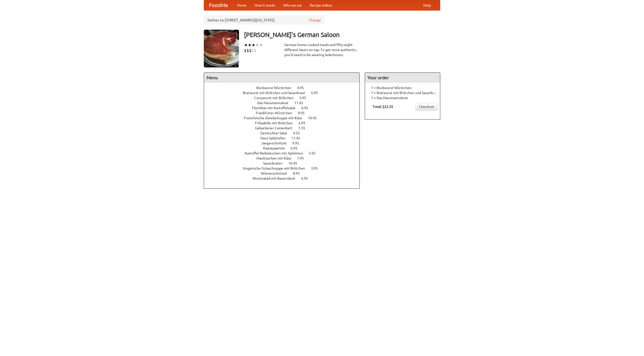 Image resolution: width=644 pixels, height=356 pixels. What do you see at coordinates (277, 113) in the screenshot?
I see `span: Frankfurter Würstchen` at bounding box center [277, 113].